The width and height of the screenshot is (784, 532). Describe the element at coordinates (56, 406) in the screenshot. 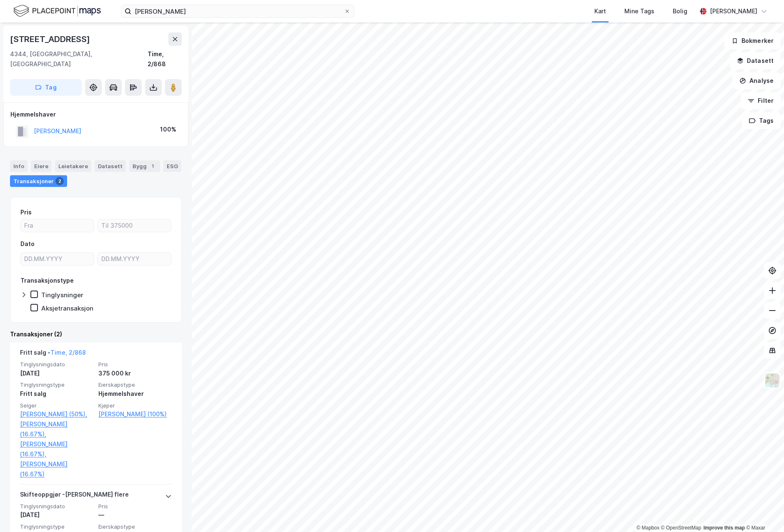

I see `span: Selger` at that location.